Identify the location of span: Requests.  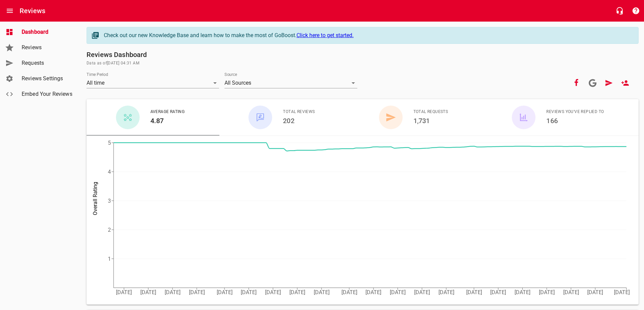
(47, 63).